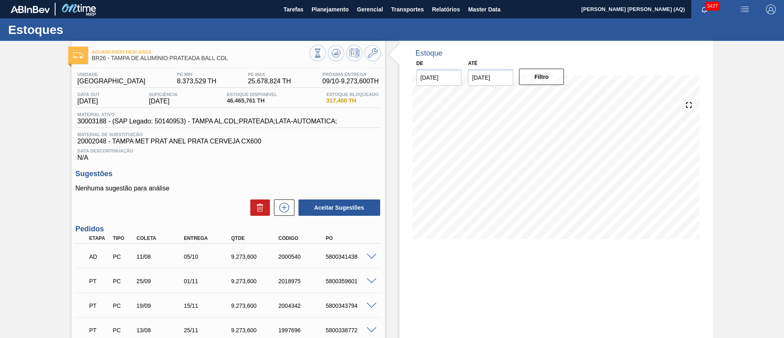 This screenshot has height=338, width=784. What do you see at coordinates (338, 207) in the screenshot?
I see `div: Aceitar Sugestões` at bounding box center [338, 207].